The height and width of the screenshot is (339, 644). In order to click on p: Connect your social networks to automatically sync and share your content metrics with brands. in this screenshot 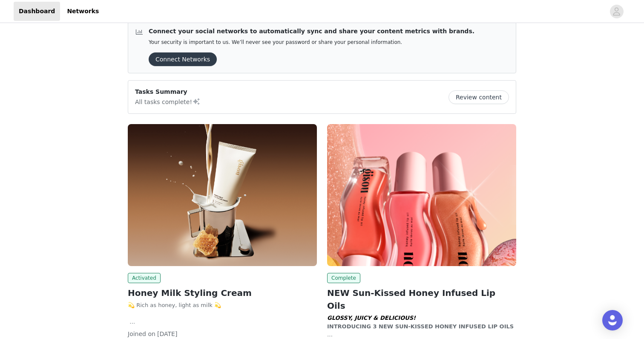, I will do `click(311, 31)`.